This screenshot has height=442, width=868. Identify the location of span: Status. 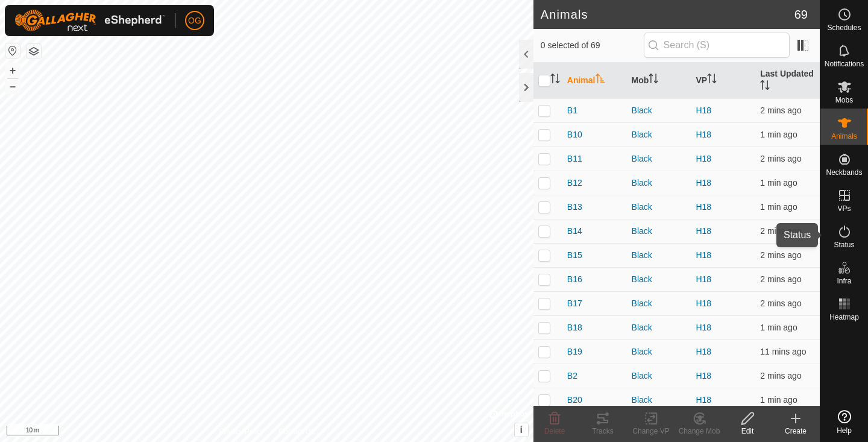
(844, 245).